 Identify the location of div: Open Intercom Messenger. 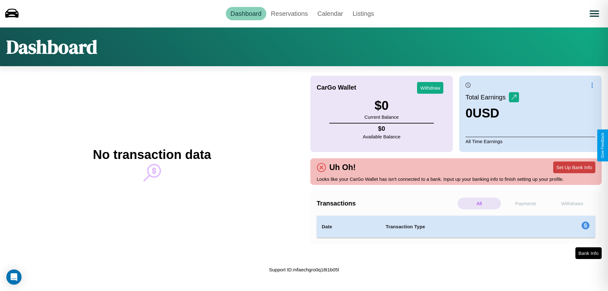
(14, 277).